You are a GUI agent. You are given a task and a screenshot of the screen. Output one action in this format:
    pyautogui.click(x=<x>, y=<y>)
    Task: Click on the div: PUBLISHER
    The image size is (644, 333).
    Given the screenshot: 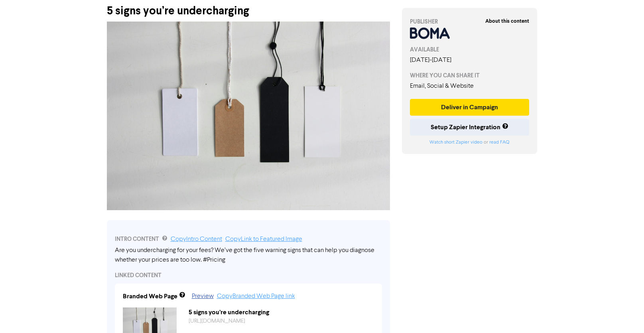 What is the action you would take?
    pyautogui.click(x=470, y=21)
    